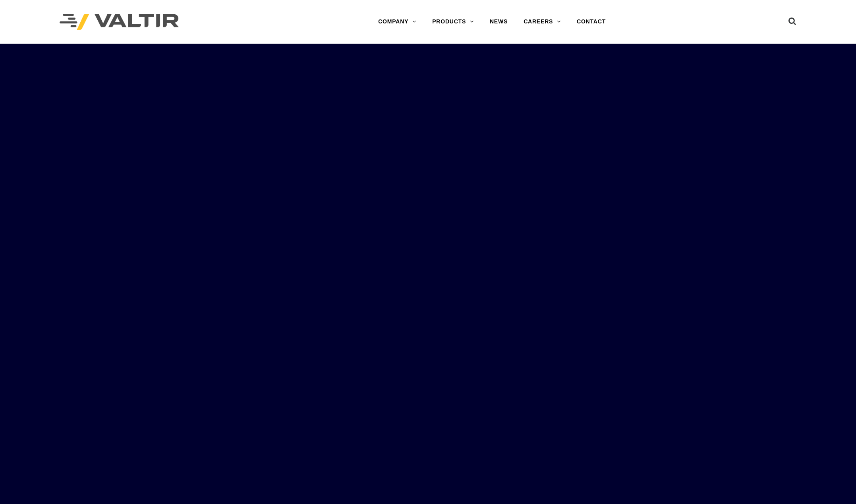 Image resolution: width=856 pixels, height=504 pixels. Describe the element at coordinates (397, 22) in the screenshot. I see `a: COMPANY` at that location.